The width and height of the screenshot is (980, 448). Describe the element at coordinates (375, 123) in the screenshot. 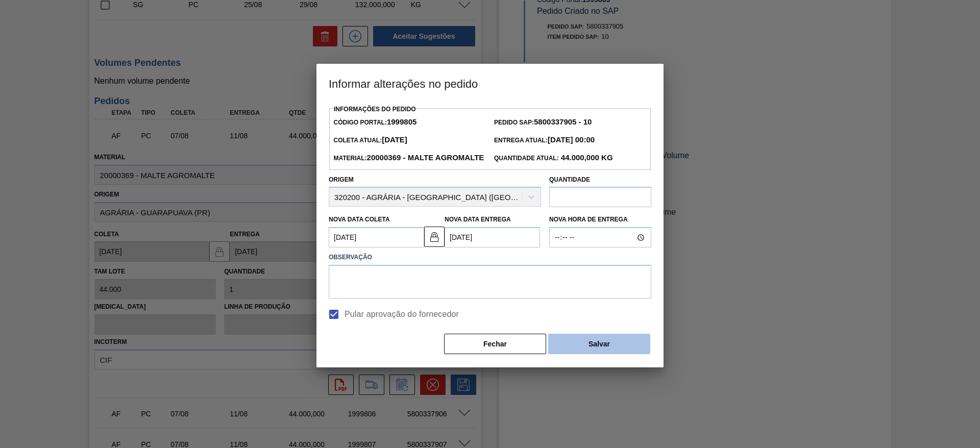

I see `span: Código Portal:` at that location.